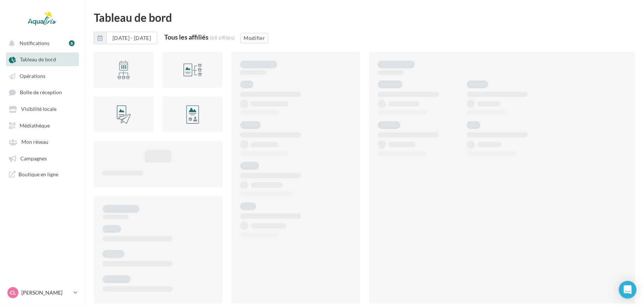  What do you see at coordinates (72, 43) in the screenshot?
I see `div: 6` at bounding box center [72, 43].